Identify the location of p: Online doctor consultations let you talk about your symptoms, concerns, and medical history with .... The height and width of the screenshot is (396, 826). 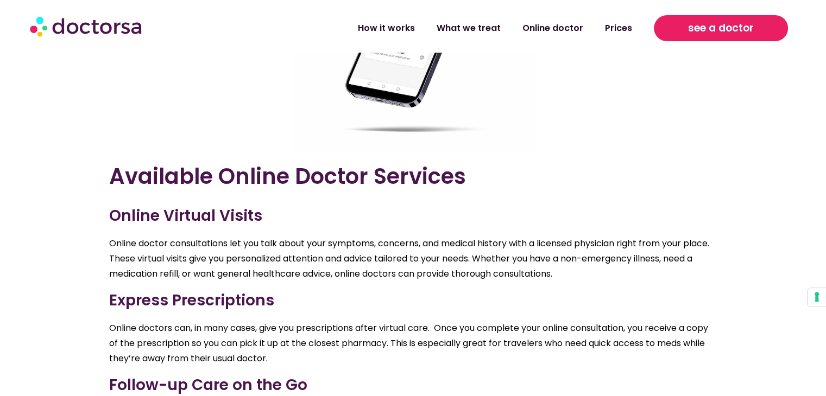
(413, 259).